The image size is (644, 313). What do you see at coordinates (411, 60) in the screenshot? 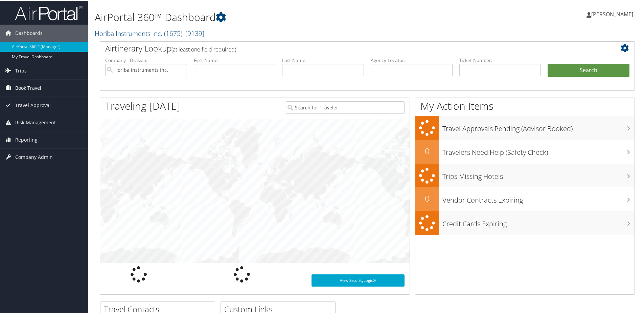
I see `label: Agency Locator:` at bounding box center [411, 60].